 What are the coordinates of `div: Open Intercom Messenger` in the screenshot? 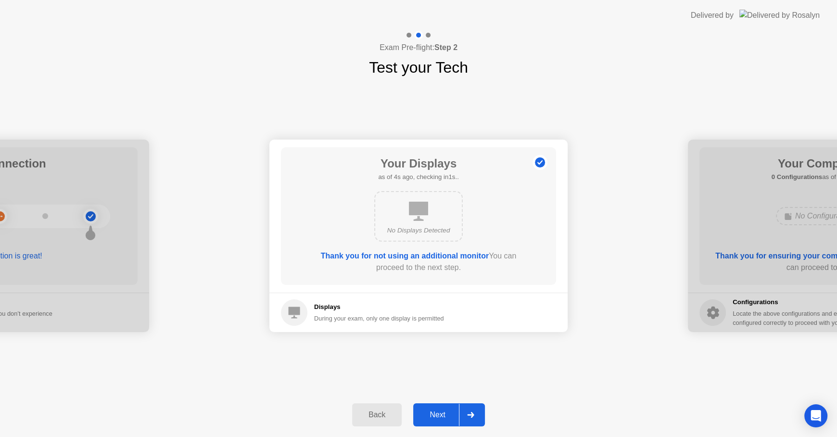 It's located at (816, 415).